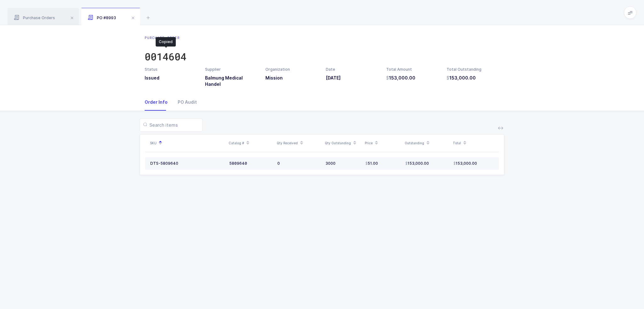 This screenshot has width=644, height=309. Describe the element at coordinates (292, 78) in the screenshot. I see `h3: Mission` at that location.